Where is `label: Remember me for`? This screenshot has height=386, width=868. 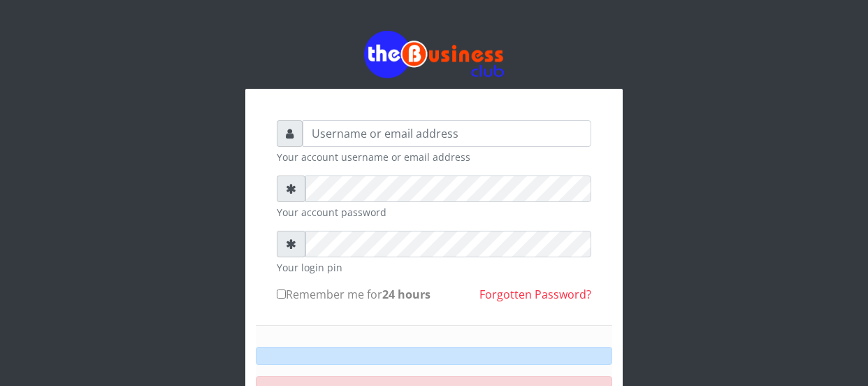 label: Remember me for is located at coordinates (353, 294).